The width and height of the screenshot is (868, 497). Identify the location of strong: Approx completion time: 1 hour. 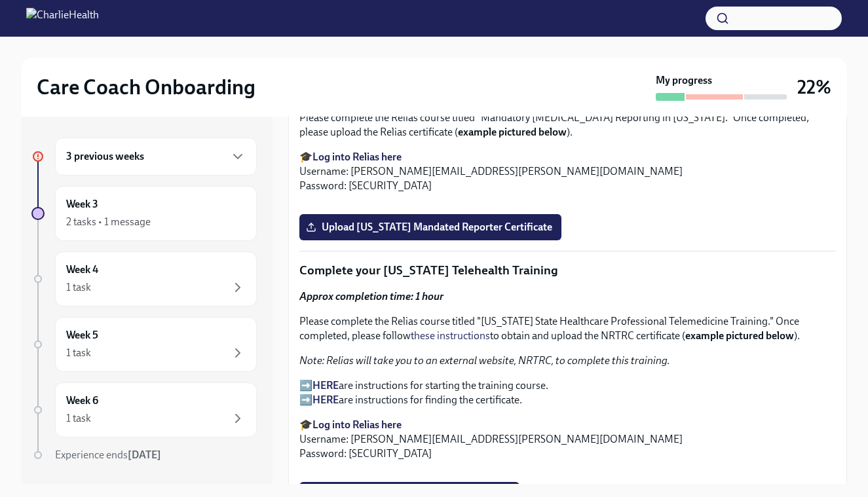
(371, 296).